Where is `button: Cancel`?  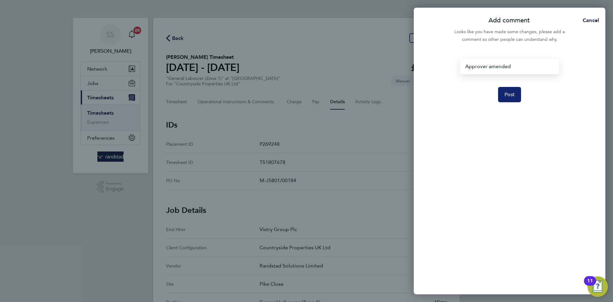 button: Cancel is located at coordinates (589, 20).